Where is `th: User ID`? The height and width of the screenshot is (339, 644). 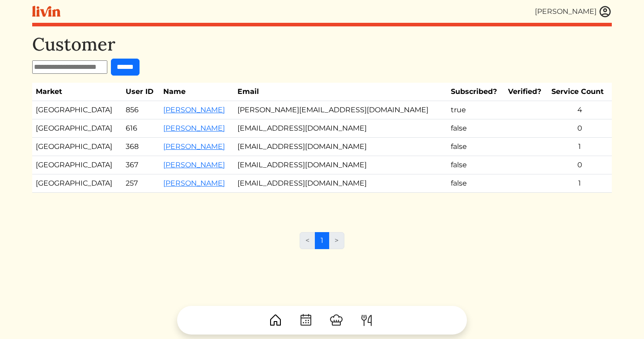
th: User ID is located at coordinates (141, 92).